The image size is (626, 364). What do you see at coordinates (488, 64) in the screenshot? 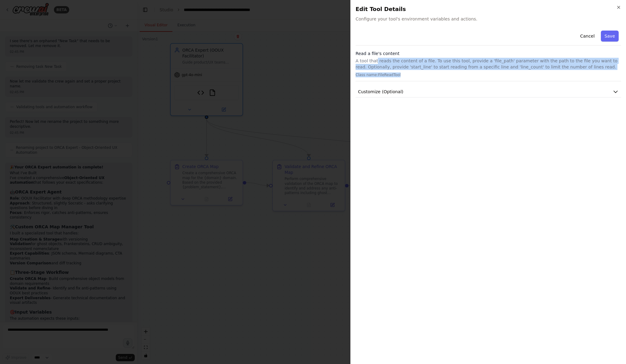
I see `p: A tool that reads the content of a file. To use this tool, provide a 'file_path' parameter with t...` at bounding box center [488, 64].